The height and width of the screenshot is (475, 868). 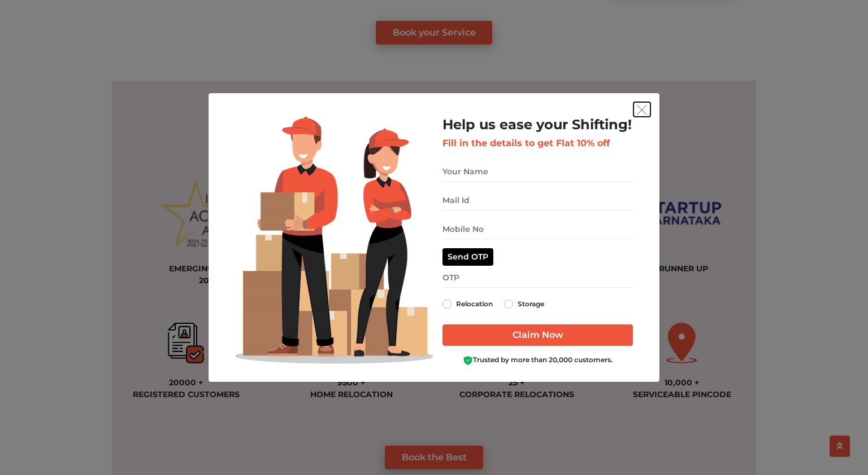 What do you see at coordinates (537, 143) in the screenshot?
I see `h3: Fill in the details to get Flat 10% off` at bounding box center [537, 143].